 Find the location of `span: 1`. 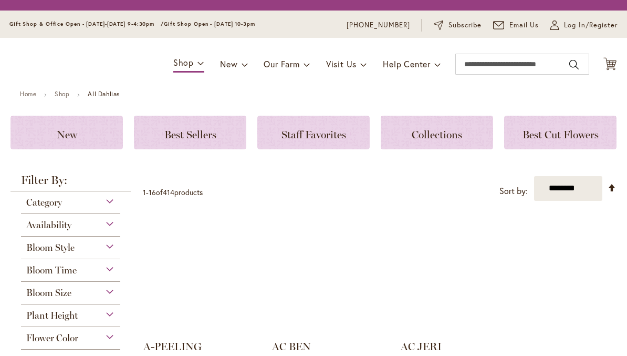

span: 1 is located at coordinates (144, 192).